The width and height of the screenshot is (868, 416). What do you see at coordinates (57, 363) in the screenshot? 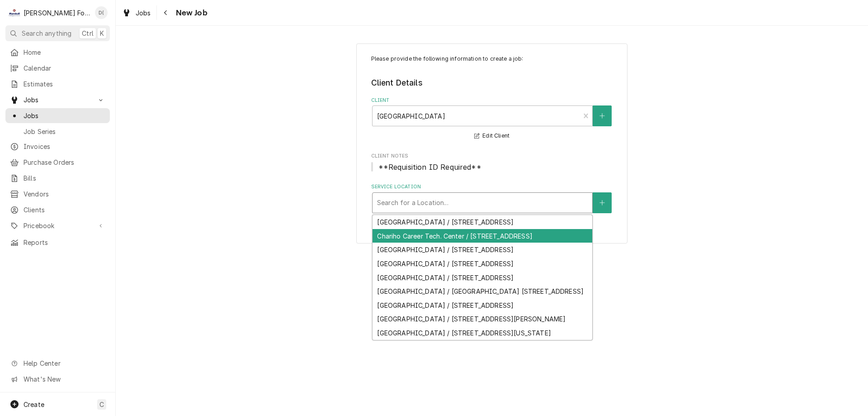
I see `a: Go to Help Center` at bounding box center [57, 363].